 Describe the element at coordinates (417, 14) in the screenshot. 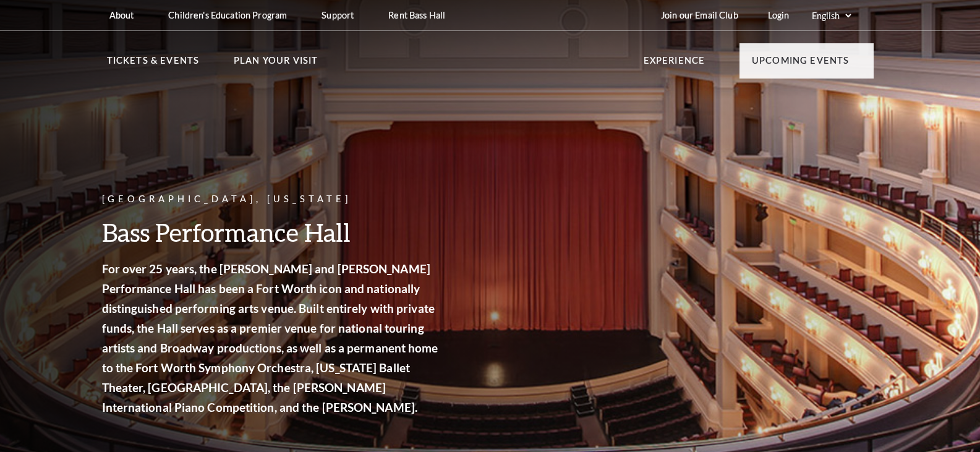

I see `p: Rent Bass Hall` at that location.